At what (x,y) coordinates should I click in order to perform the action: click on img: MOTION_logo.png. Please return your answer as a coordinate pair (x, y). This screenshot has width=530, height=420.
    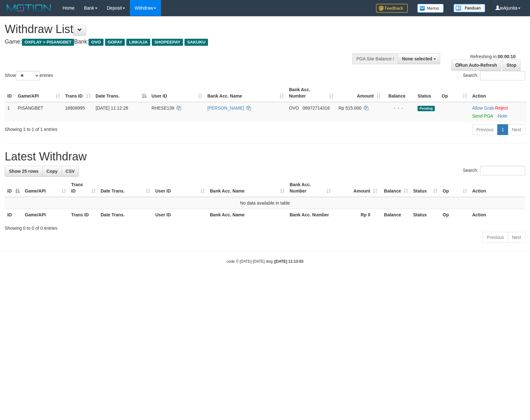
    Looking at the image, I should click on (29, 8).